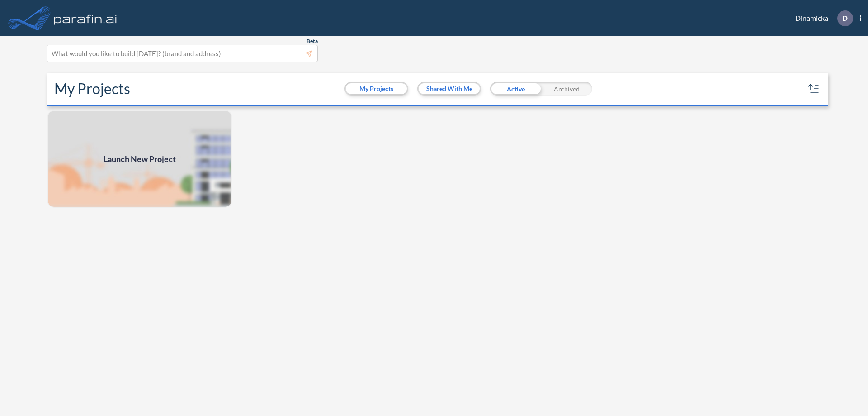 The height and width of the screenshot is (416, 868). What do you see at coordinates (140, 159) in the screenshot?
I see `span: Launch New Project` at bounding box center [140, 159].